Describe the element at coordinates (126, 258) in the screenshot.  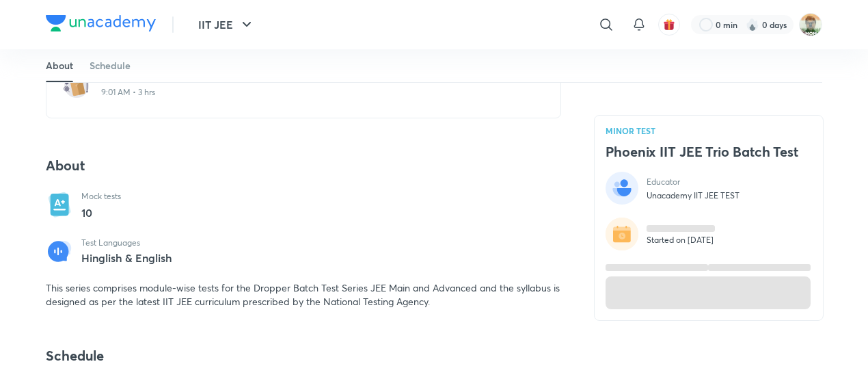
I see `p: Hinglish & English` at that location.